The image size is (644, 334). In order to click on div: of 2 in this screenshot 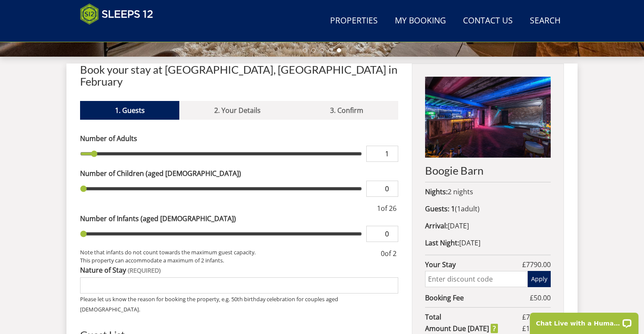, I will do `click(389, 256)`.